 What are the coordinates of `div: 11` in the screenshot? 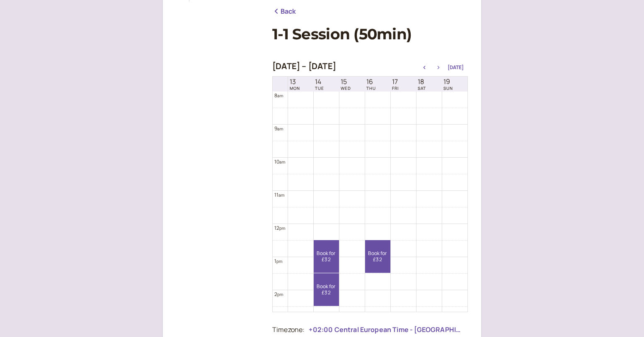 It's located at (279, 195).